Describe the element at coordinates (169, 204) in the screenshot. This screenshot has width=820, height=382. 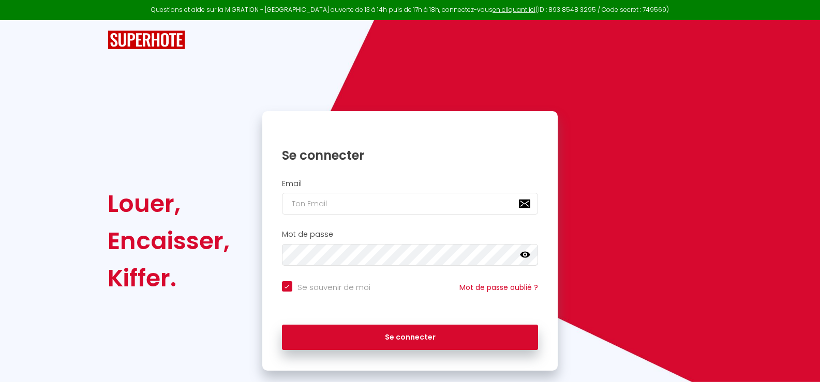
I see `div: Louer,` at that location.